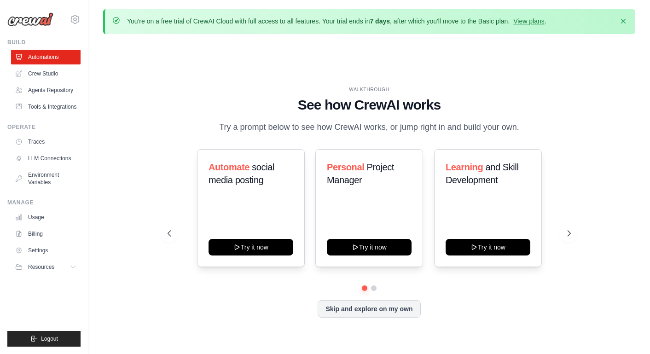 The width and height of the screenshot is (650, 354). Describe the element at coordinates (46, 267) in the screenshot. I see `button: Resources` at that location.